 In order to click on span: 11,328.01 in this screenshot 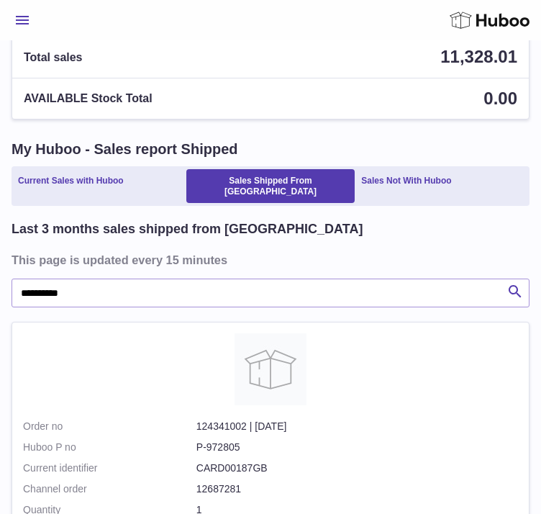, I will do `click(478, 56)`.